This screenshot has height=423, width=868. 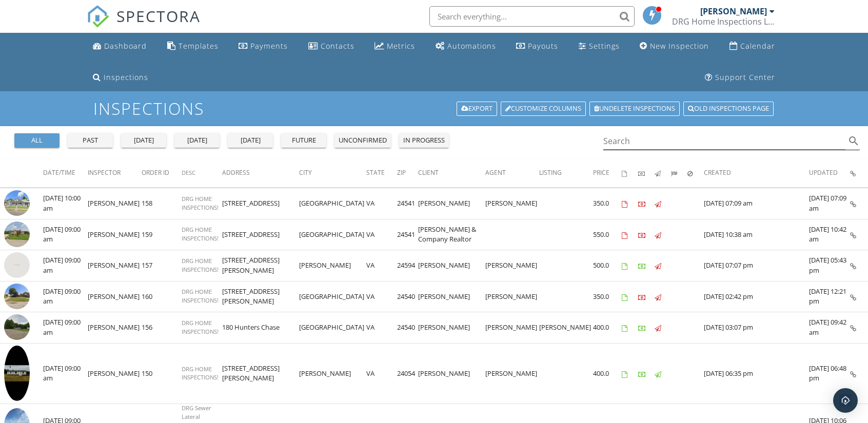 I want to click on th: Agent: Not sorted., so click(x=512, y=173).